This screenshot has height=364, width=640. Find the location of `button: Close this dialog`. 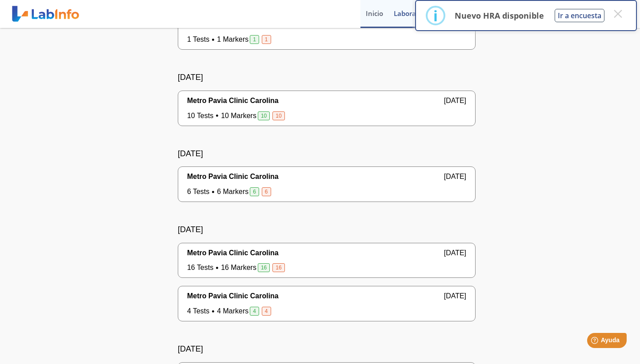

button: Close this dialog is located at coordinates (618, 14).